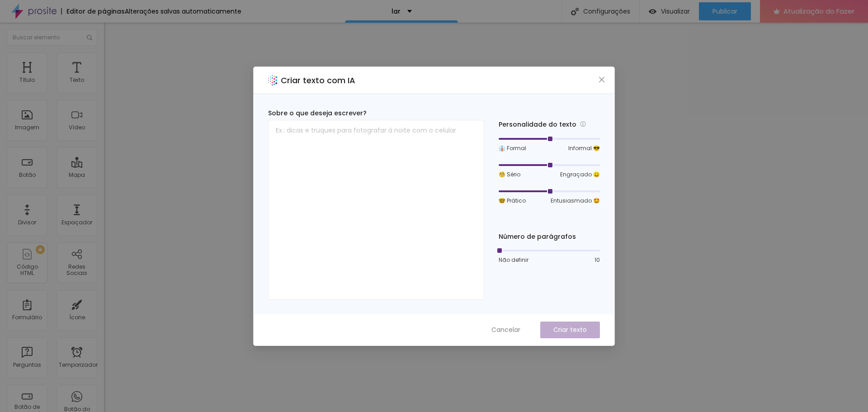 This screenshot has width=868, height=412. Describe the element at coordinates (512, 200) in the screenshot. I see `font: 🤓 Prático` at that location.